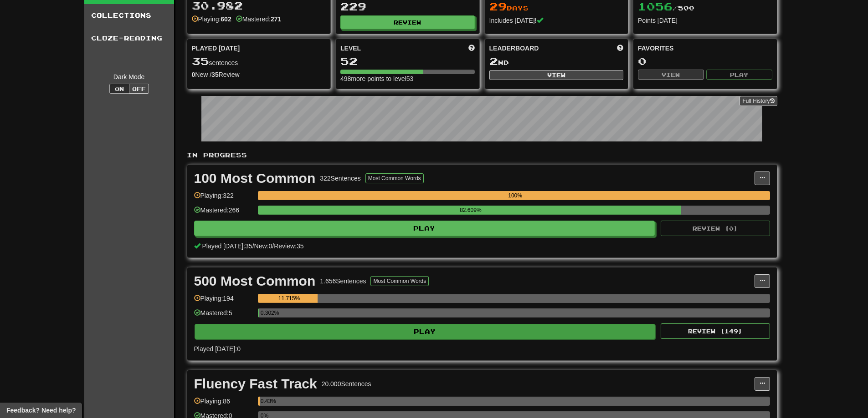  What do you see at coordinates (715, 228) in the screenshot?
I see `button: Review (0)` at bounding box center [715, 228].